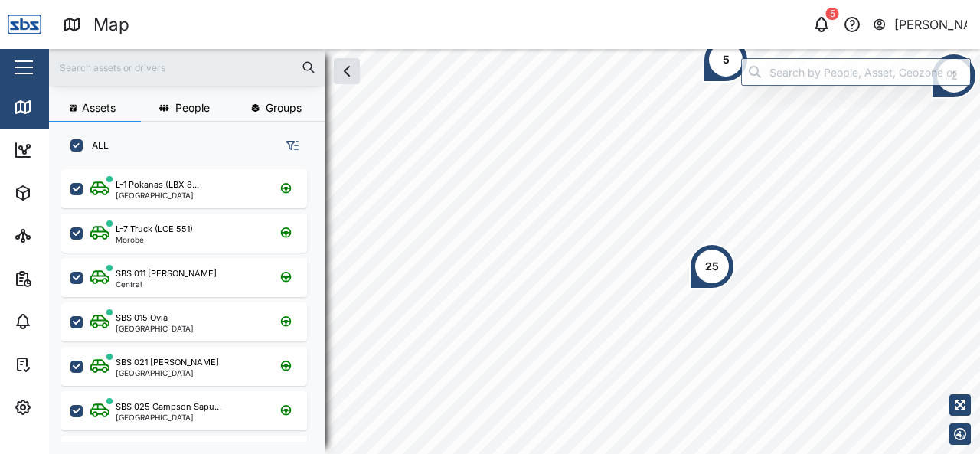 The image size is (980, 454). What do you see at coordinates (99, 108) in the screenshot?
I see `span: Assets` at bounding box center [99, 108].